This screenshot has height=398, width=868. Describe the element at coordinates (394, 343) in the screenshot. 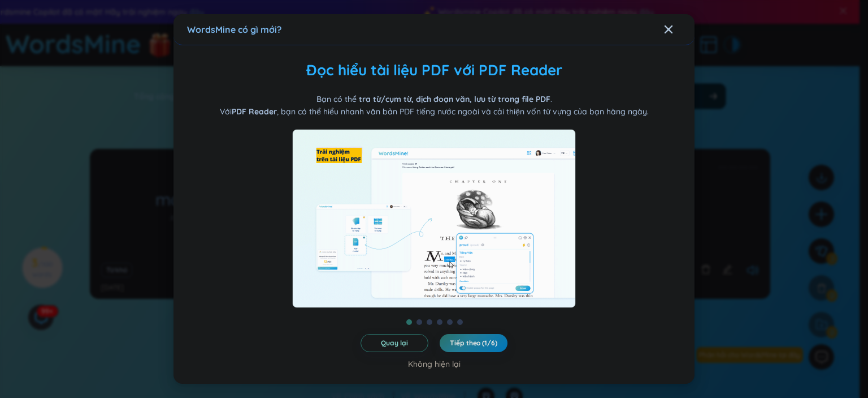

I see `span: Quay lại` at that location.